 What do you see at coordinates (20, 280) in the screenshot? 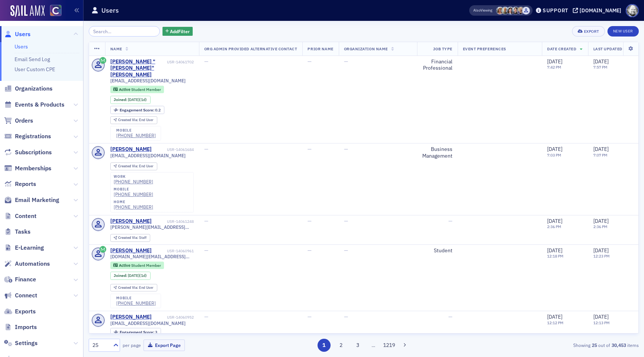
I see `a: Finance` at bounding box center [20, 280].